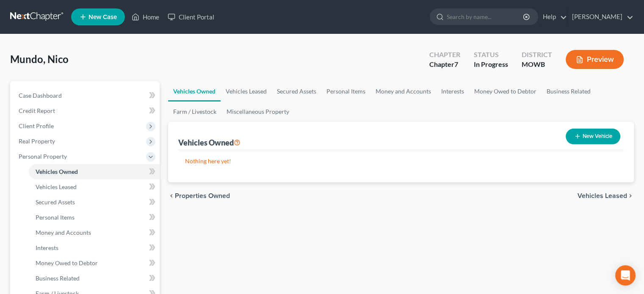 The height and width of the screenshot is (294, 644). What do you see at coordinates (37, 111) in the screenshot?
I see `span: Credit Report` at bounding box center [37, 111].